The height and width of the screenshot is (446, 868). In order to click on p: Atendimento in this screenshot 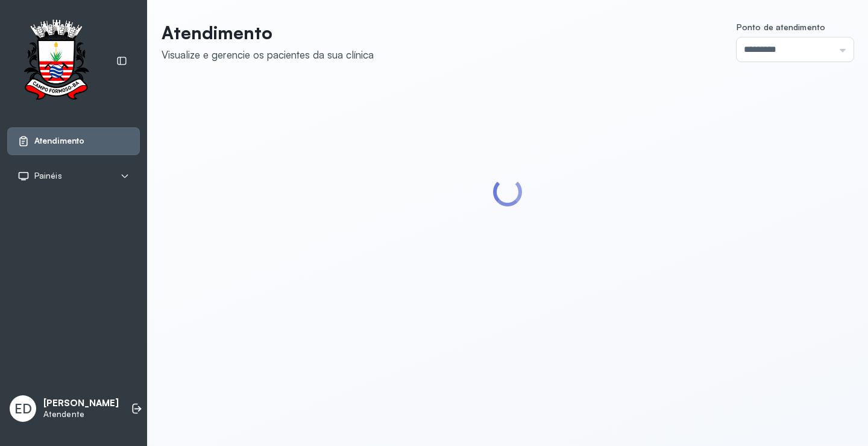, I will do `click(268, 32)`.